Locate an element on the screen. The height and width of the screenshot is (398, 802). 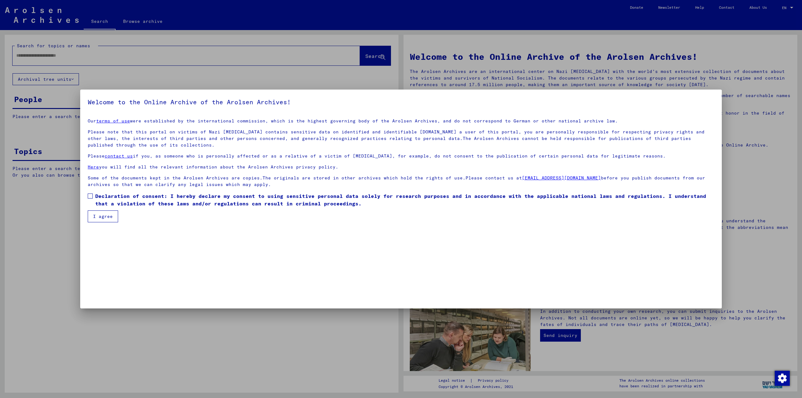
p: Our were established by the international commission, which is the highest governing body of the ... is located at coordinates (401, 121).